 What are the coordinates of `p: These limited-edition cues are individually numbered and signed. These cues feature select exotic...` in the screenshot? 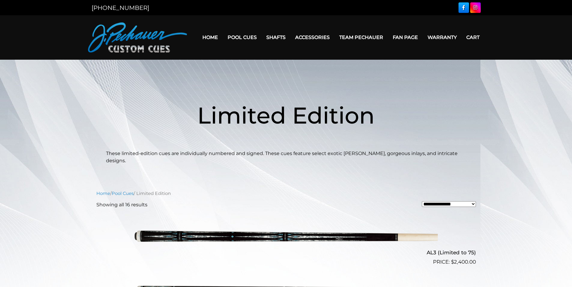 It's located at (286, 157).